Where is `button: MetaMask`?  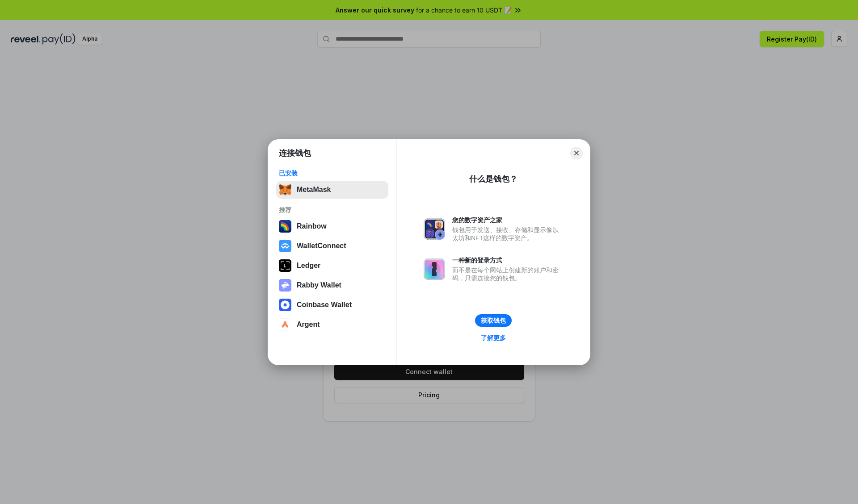 button: MetaMask is located at coordinates (332, 190).